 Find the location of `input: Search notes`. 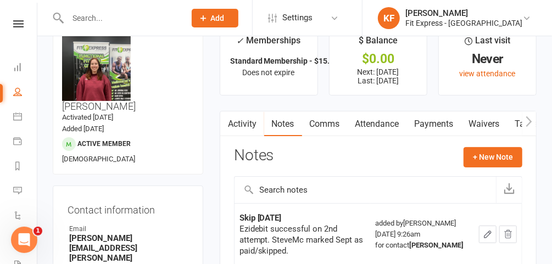

input: Search notes is located at coordinates (365, 190).